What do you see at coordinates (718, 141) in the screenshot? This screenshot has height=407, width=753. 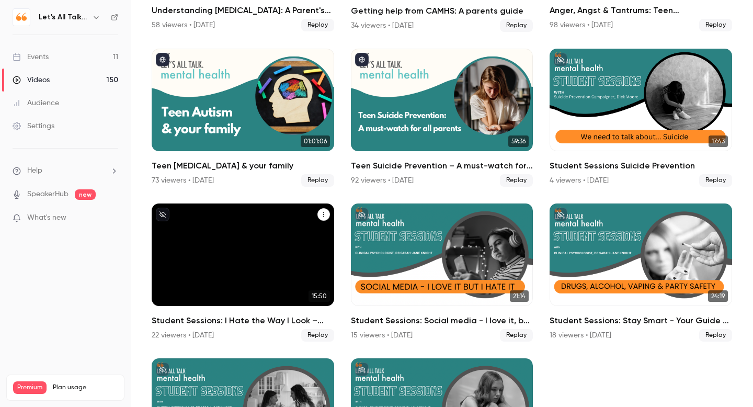 I see `span: 17:43` at bounding box center [718, 141].